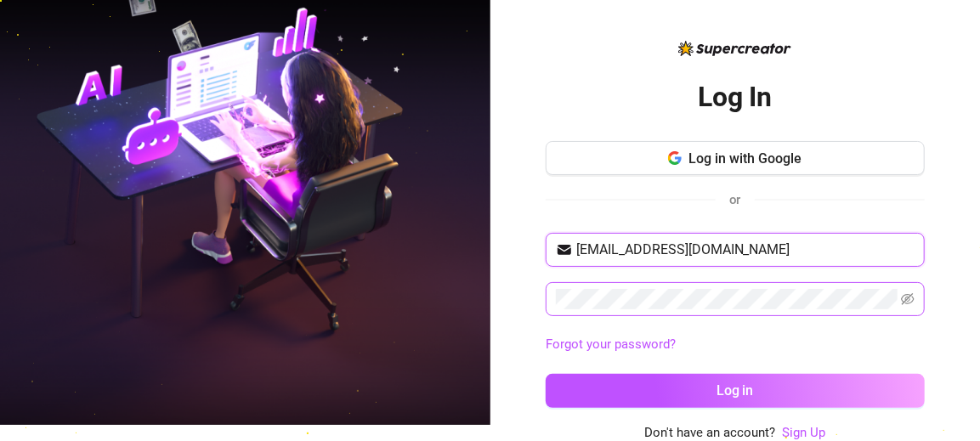 The width and height of the screenshot is (980, 441). I want to click on a: Sign Up, so click(803, 433).